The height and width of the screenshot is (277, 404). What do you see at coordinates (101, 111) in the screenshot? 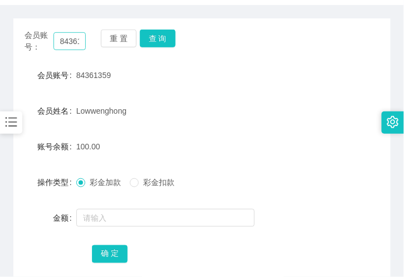
I see `span: Lowwenghong` at bounding box center [101, 111].